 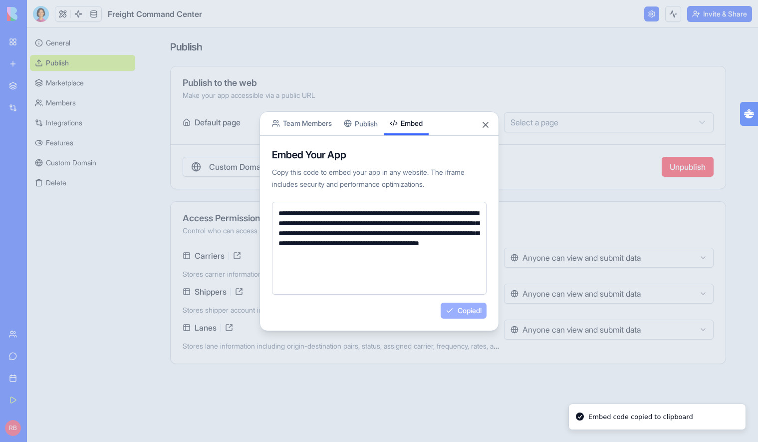 What do you see at coordinates (379, 155) in the screenshot?
I see `h4: Embed Your App` at bounding box center [379, 155].